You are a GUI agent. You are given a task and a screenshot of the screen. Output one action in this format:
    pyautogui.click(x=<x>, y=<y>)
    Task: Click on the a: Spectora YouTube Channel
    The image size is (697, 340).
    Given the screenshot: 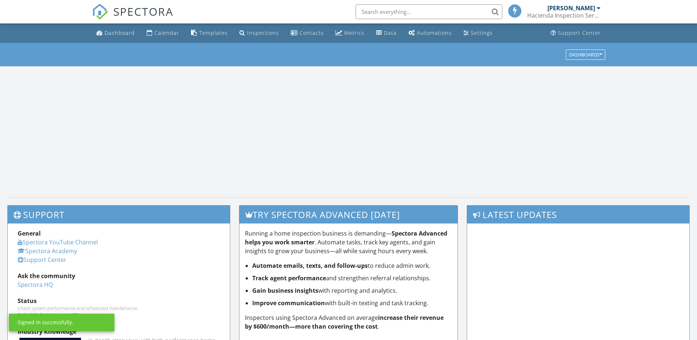 What is the action you would take?
    pyautogui.click(x=58, y=242)
    